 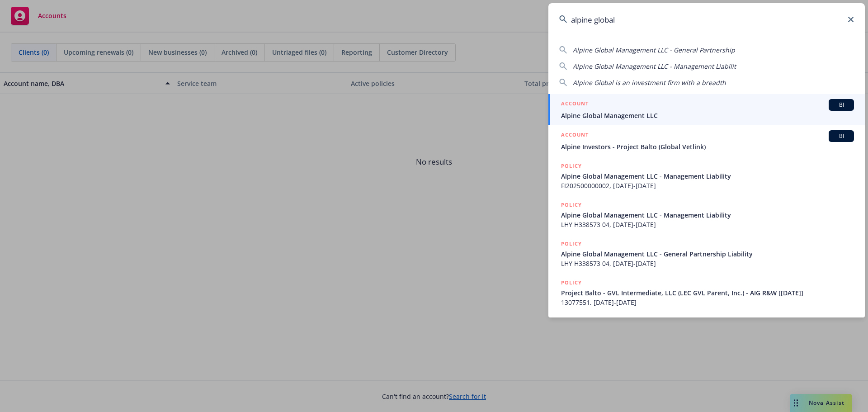 I want to click on span: Alpine Investors - Project Balto (Global Vetlink), so click(x=707, y=147).